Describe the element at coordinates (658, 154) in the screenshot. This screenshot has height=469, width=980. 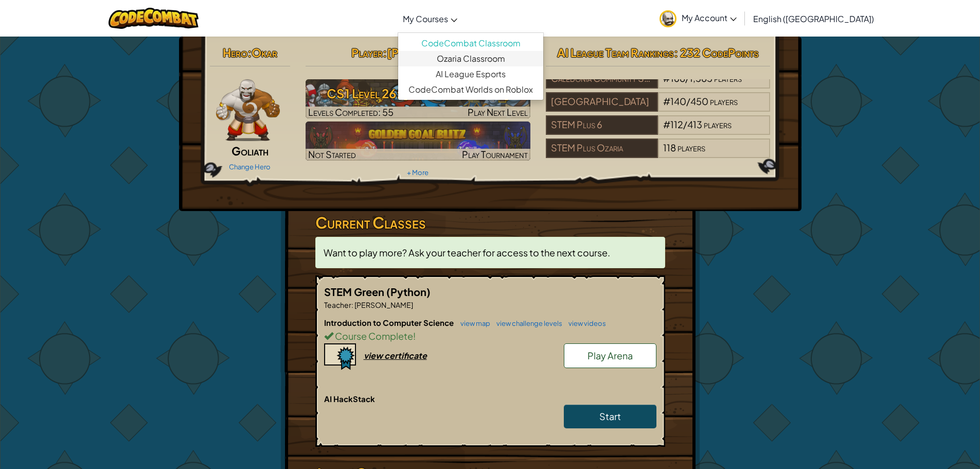
I see `a: STEM Plus Ozaria118players` at that location.